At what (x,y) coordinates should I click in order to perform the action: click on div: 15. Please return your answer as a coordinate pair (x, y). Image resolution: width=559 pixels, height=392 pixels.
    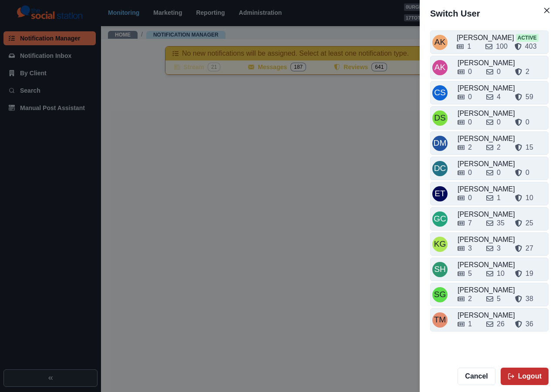
    Looking at the image, I should click on (529, 148).